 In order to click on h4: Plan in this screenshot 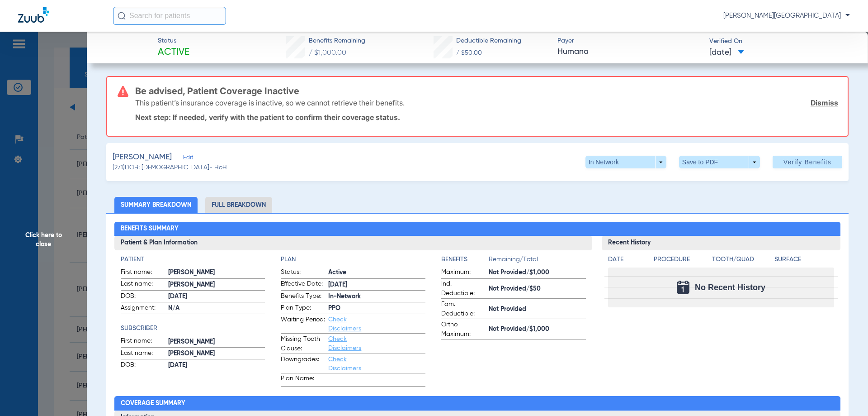, I will do `click(353, 259)`.